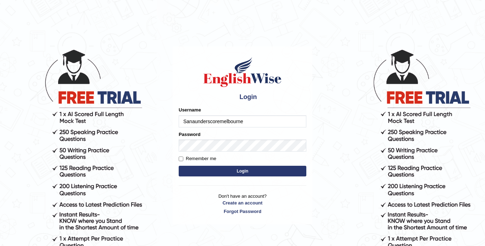 This screenshot has height=246, width=485. I want to click on button: Login, so click(243, 171).